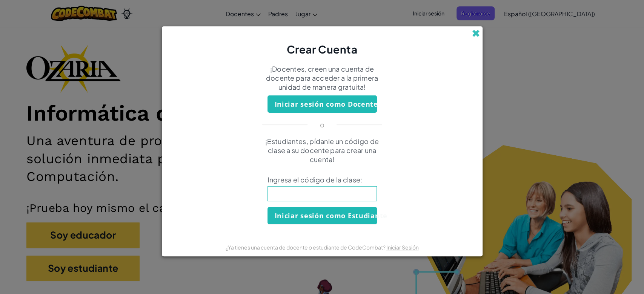 The image size is (644, 294). I want to click on p: ¡Docentes, creen una cuenta de docente para acceder a la primera unidad de manera gratuita!, so click(322, 78).